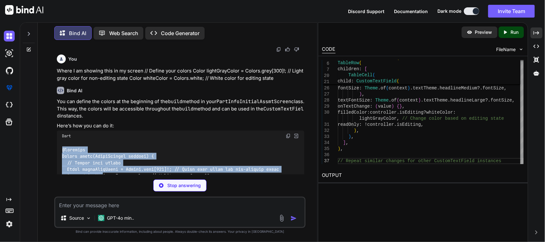 Image resolution: width=545 pixels, height=242 pixels. What do you see at coordinates (468, 100) in the screenshot?
I see `span: headlineLarge` at bounding box center [468, 100].